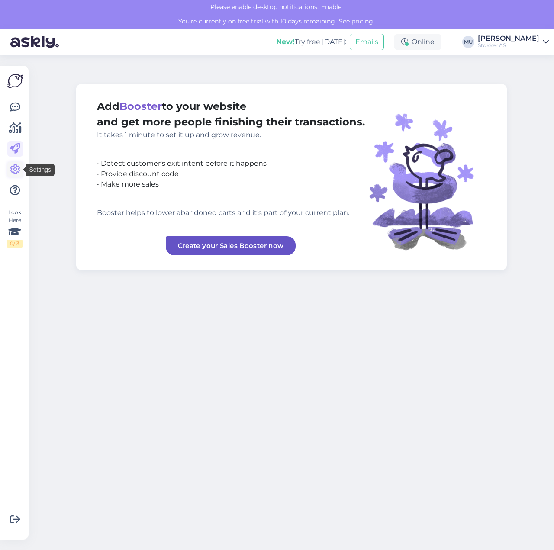  Describe the element at coordinates (230, 246) in the screenshot. I see `a: Create your Sales Booster now` at that location.